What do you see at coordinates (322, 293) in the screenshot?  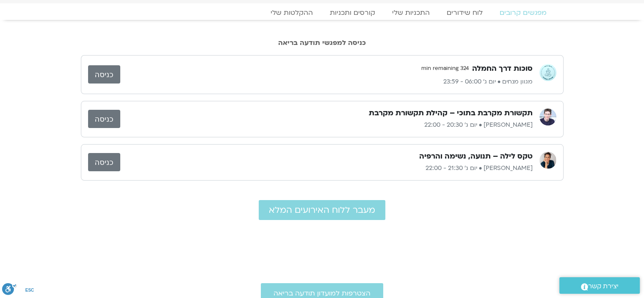 I see `span: הצטרפות למועדון תודעה בריאה` at bounding box center [322, 293].